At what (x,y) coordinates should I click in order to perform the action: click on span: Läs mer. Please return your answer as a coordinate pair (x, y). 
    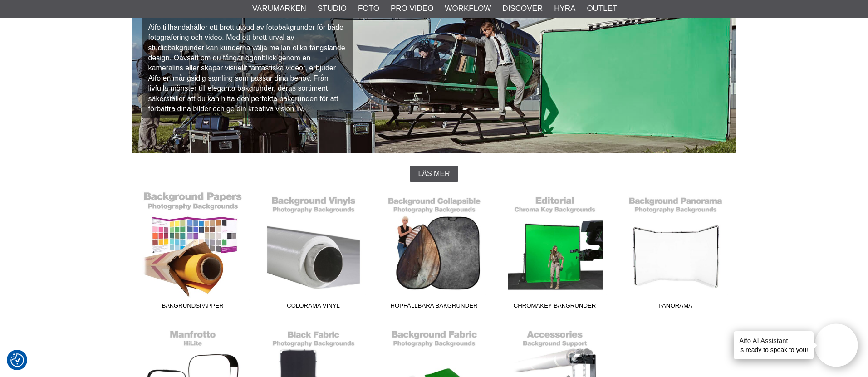
    Looking at the image, I should click on (434, 174).